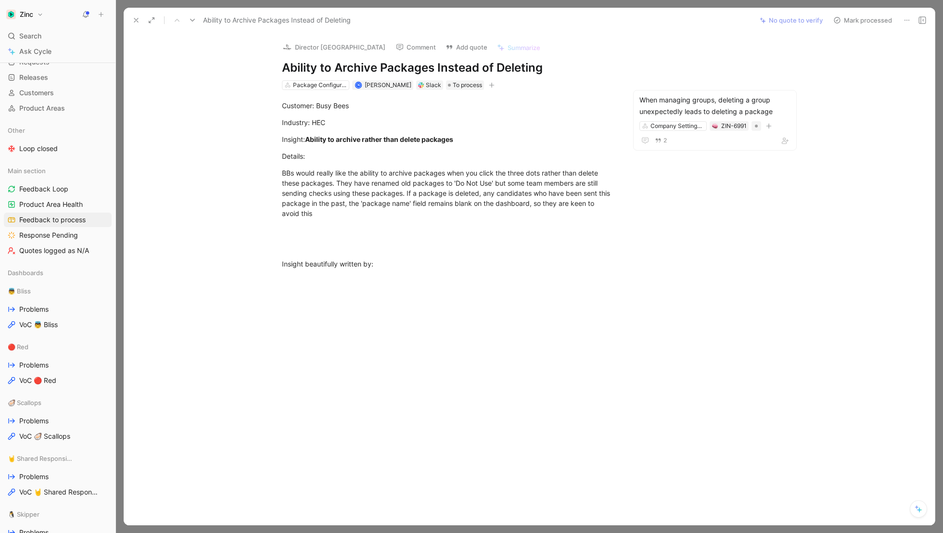 Image resolution: width=943 pixels, height=533 pixels. I want to click on div: Industry: HEC, so click(448, 122).